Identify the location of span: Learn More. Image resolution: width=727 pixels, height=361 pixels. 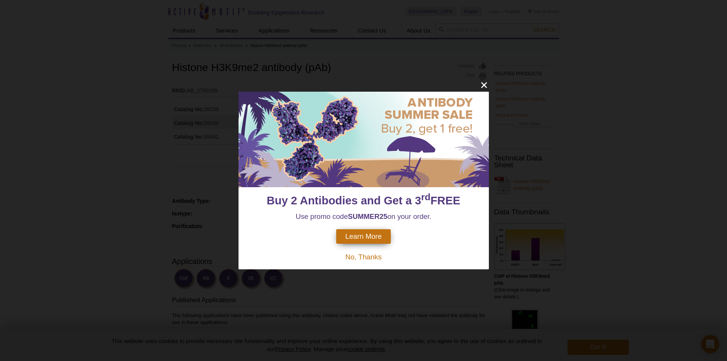
(363, 236).